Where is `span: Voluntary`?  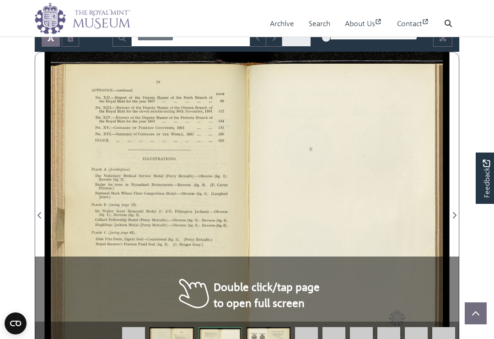 span: Voluntary is located at coordinates (111, 176).